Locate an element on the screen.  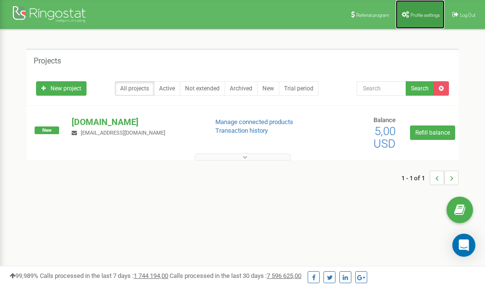
span: Balance is located at coordinates (385, 120).